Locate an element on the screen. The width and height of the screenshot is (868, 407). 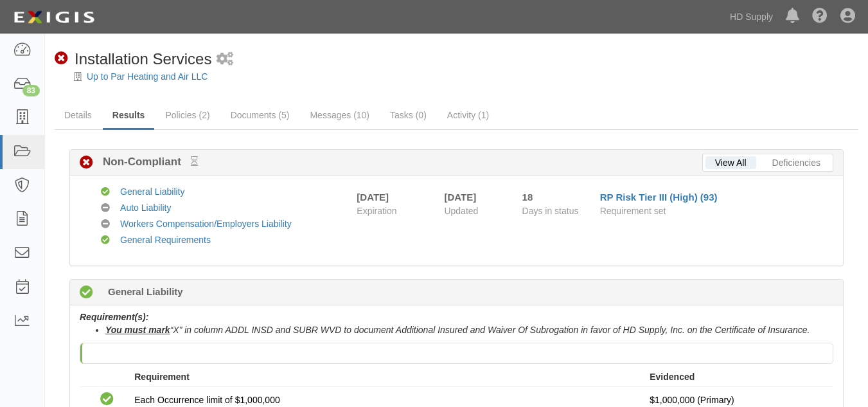
a: General Liability is located at coordinates (152, 192).